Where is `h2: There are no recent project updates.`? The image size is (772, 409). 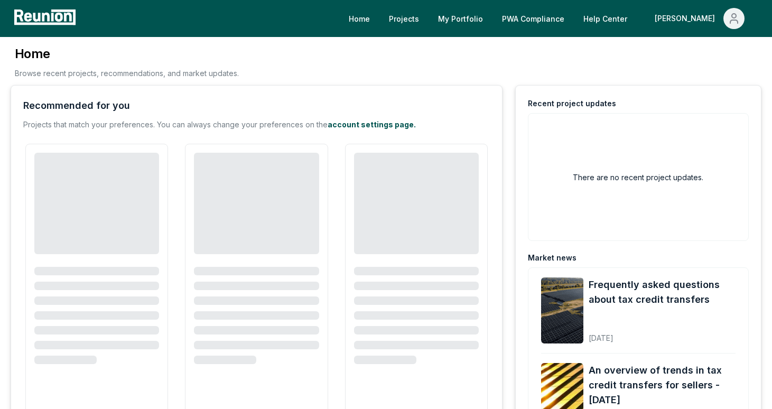 h2: There are no recent project updates. is located at coordinates (638, 177).